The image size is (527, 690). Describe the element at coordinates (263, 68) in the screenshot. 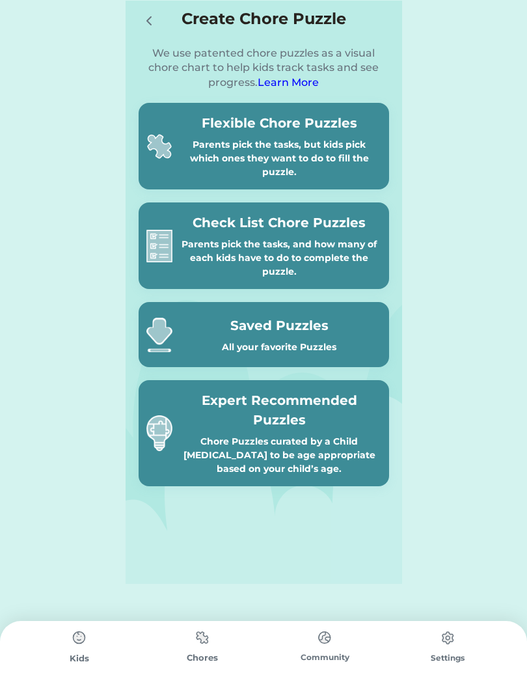

I see `div: We use patented chore puzzles as a visual chore chart to help kids track tasks and see progress.` at that location.